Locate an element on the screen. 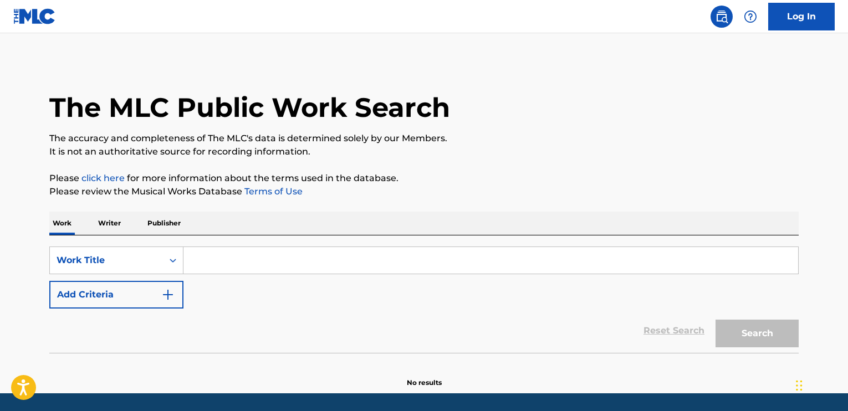 The width and height of the screenshot is (848, 411). div: Help is located at coordinates (751, 17).